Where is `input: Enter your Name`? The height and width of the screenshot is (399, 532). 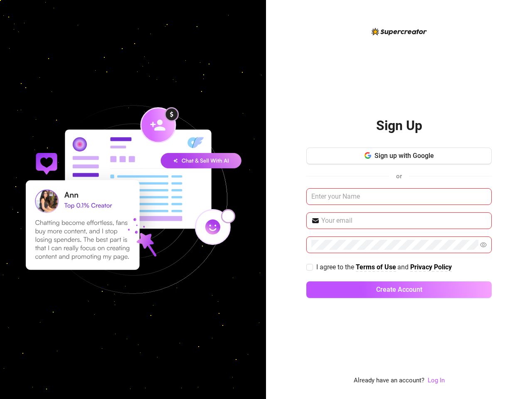
input: Enter your Name is located at coordinates (399, 197).